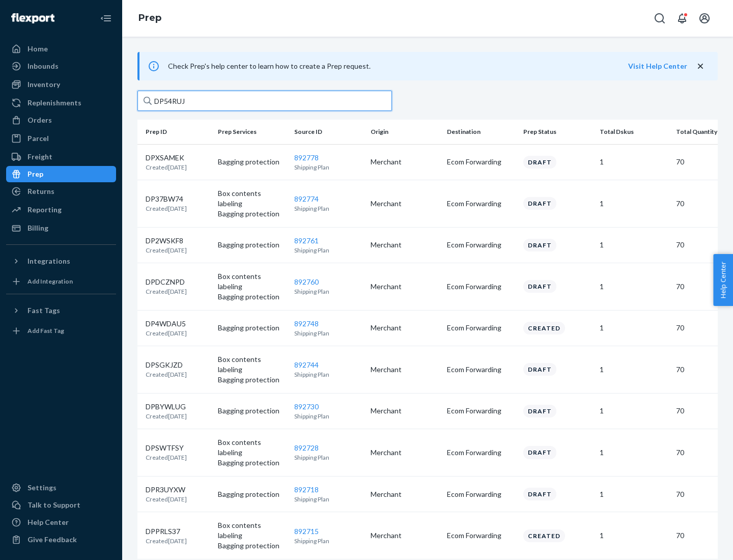 The width and height of the screenshot is (733, 560). I want to click on button: Fast Tags, so click(61, 310).